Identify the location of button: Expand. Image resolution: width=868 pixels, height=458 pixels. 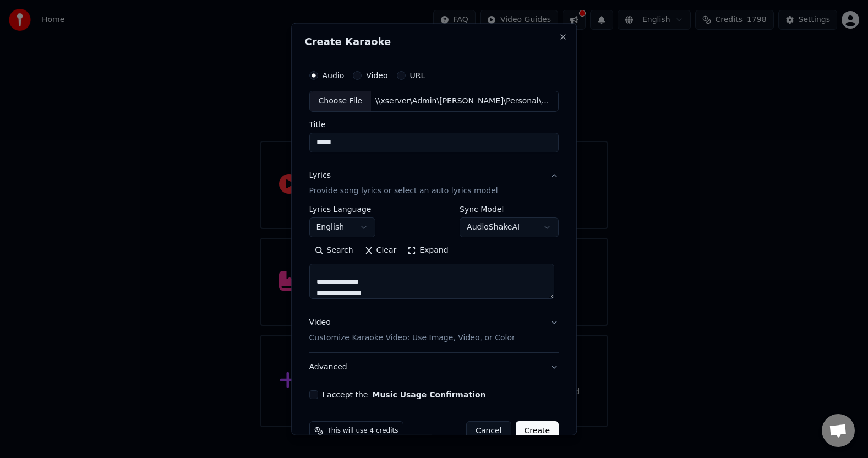
(428, 250).